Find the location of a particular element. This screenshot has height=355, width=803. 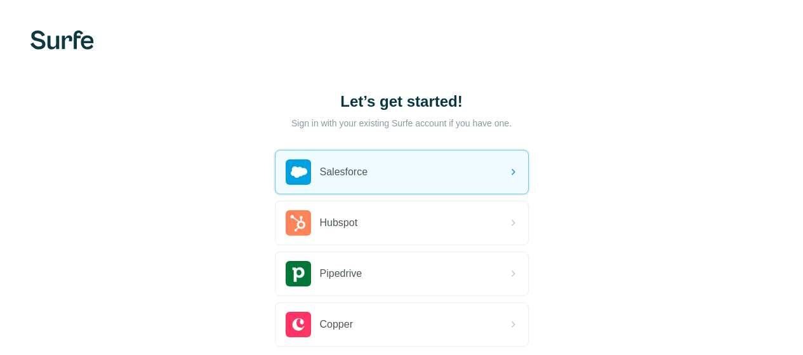

img: salesforce's logo is located at coordinates (298, 172).